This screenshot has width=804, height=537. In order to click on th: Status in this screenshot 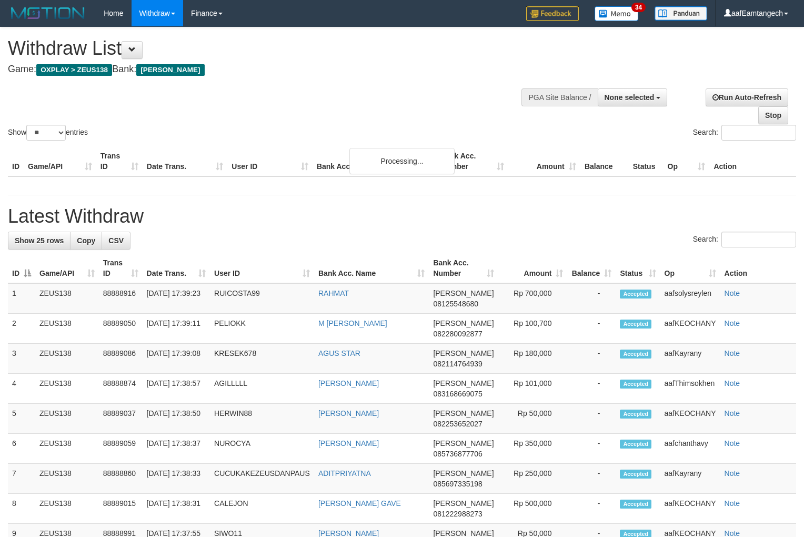, I will do `click(646, 161)`.